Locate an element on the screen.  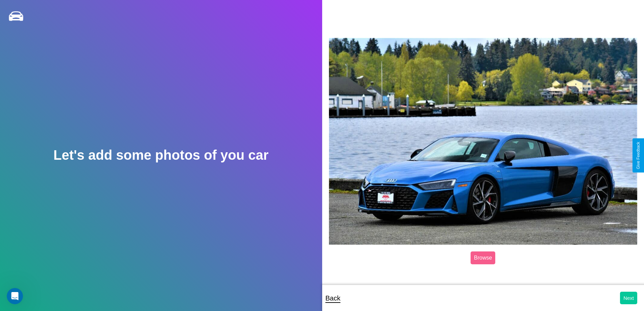
p: Back is located at coordinates (333, 298).